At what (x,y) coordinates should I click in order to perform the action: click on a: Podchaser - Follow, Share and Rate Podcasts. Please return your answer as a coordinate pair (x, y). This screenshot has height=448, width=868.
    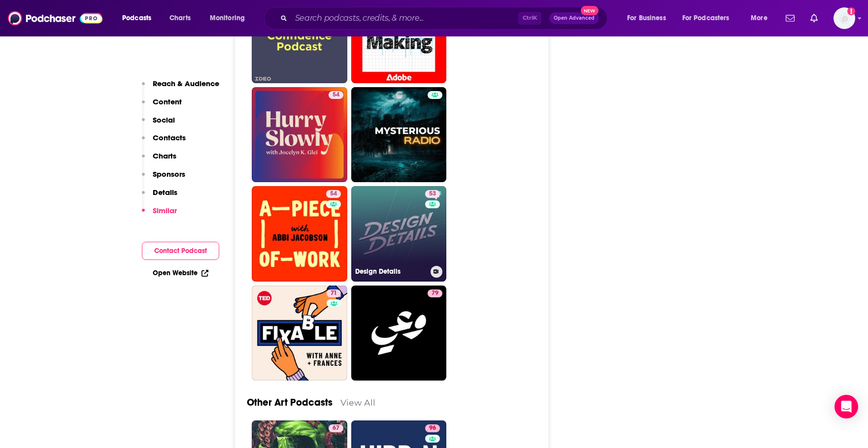
    Looking at the image, I should click on (55, 18).